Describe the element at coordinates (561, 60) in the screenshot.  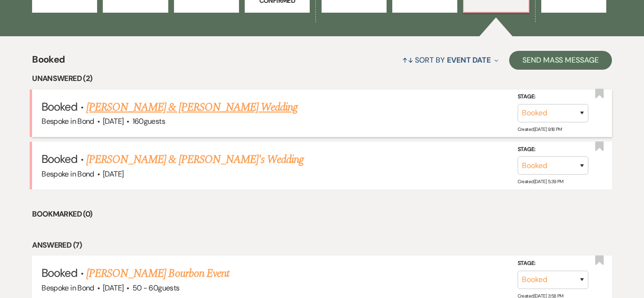
I see `button: Send Mass Message` at that location.